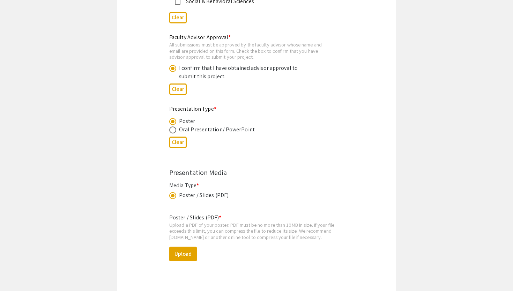 The height and width of the screenshot is (291, 513). Describe the element at coordinates (240, 72) in the screenshot. I see `div: I confirm that I have obtained advisor approval to submit this project.` at that location.